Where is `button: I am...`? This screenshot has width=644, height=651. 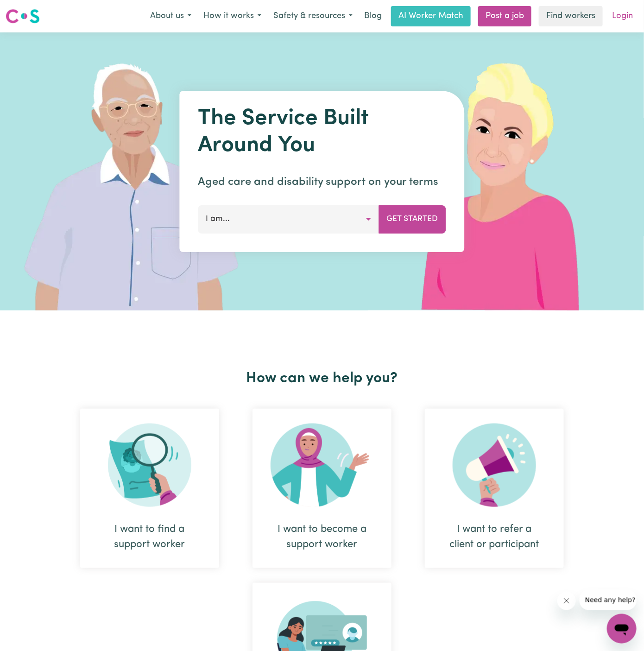
button: I am... is located at coordinates (289, 219).